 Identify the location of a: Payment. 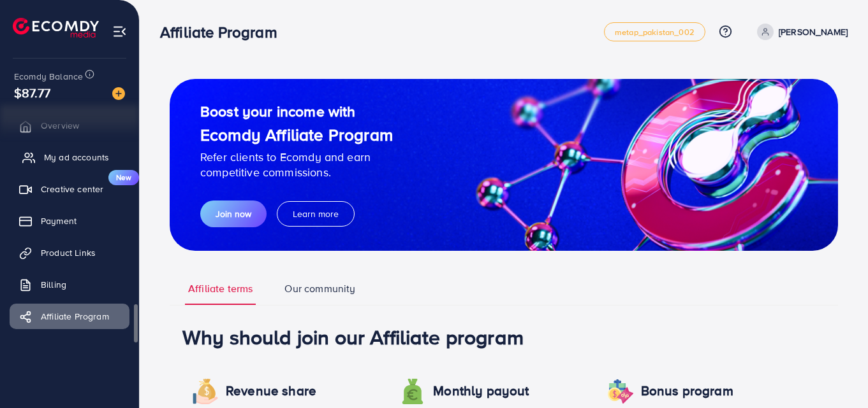
(70, 221).